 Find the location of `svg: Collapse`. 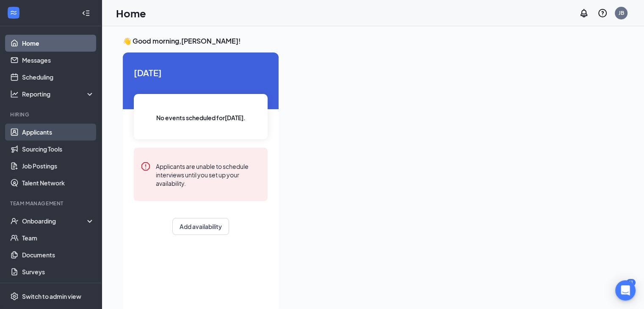

svg: Collapse is located at coordinates (86, 13).